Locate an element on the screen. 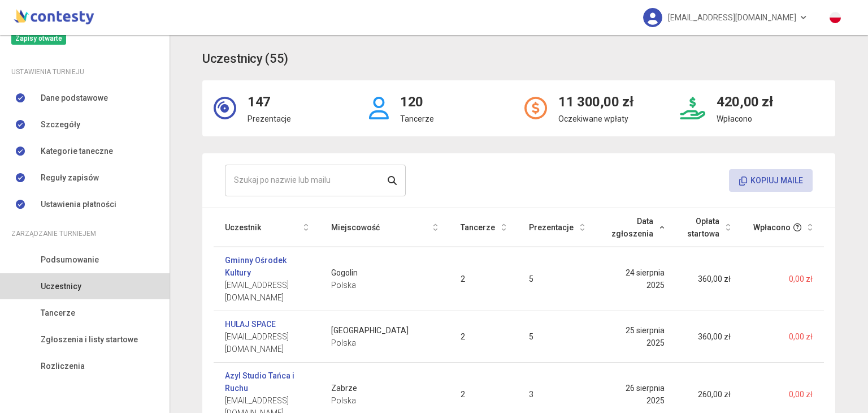 The height and width of the screenshot is (413, 868). td: 24 sierpnia 2025 is located at coordinates (635, 279).